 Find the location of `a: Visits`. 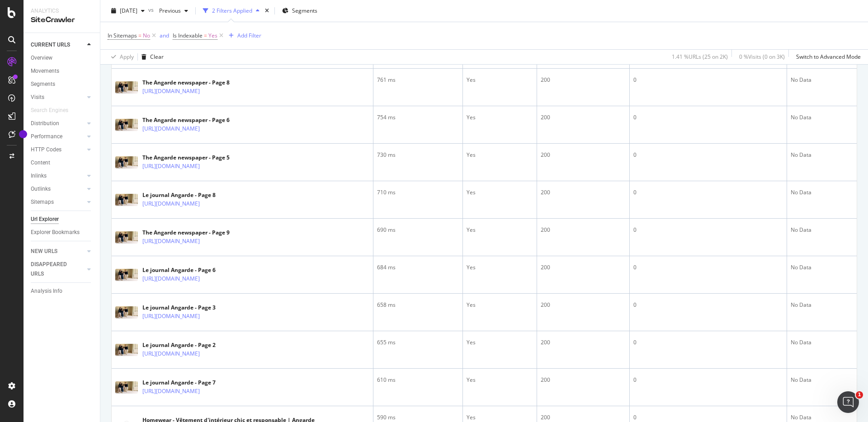

a: Visits is located at coordinates (57, 97).